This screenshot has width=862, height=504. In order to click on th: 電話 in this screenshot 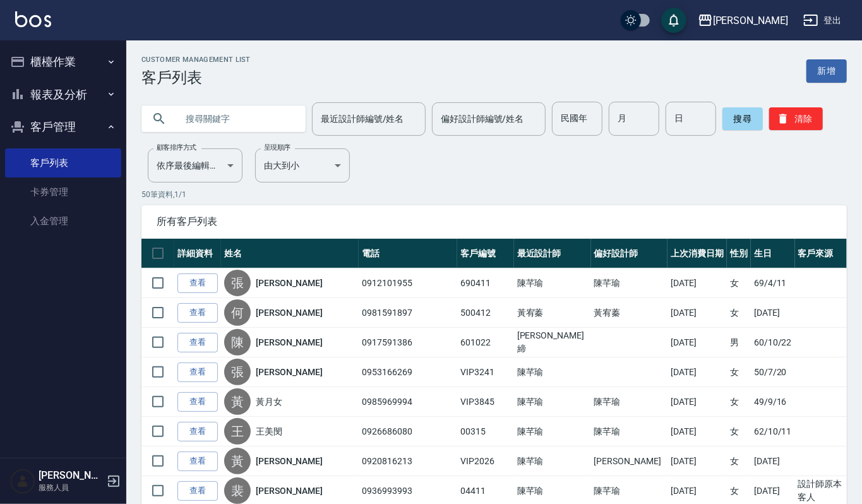, I will do `click(408, 253)`.